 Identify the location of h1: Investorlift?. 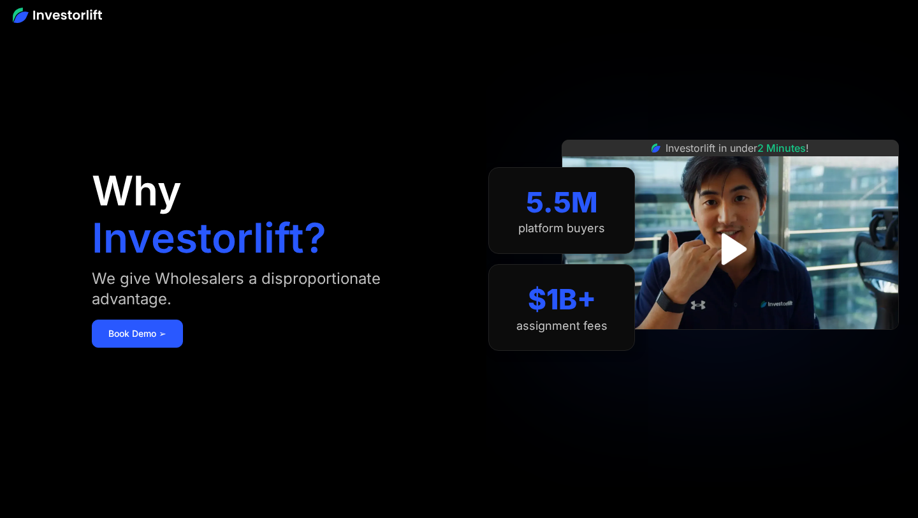
(209, 238).